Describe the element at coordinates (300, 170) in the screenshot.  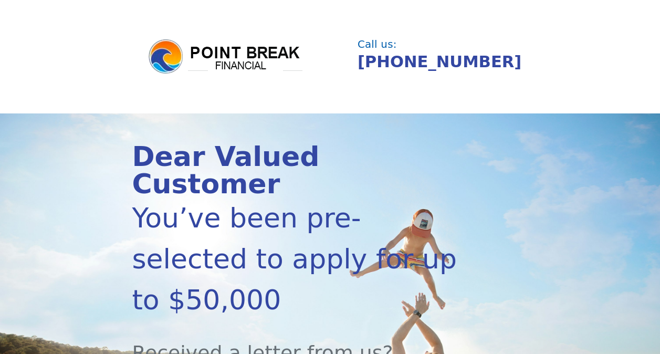
I see `div: Dear Valued Customer` at that location.